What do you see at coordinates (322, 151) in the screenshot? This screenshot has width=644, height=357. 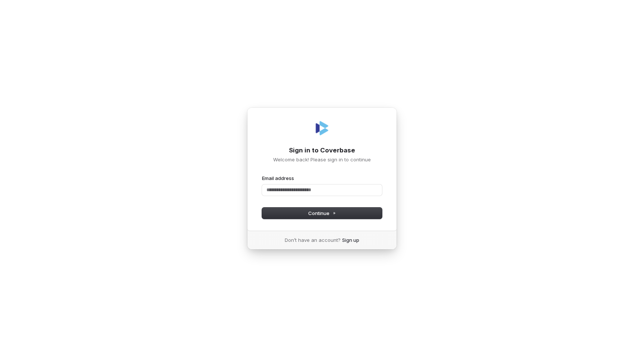 I see `h1: Sign in to Coverbase` at bounding box center [322, 151].